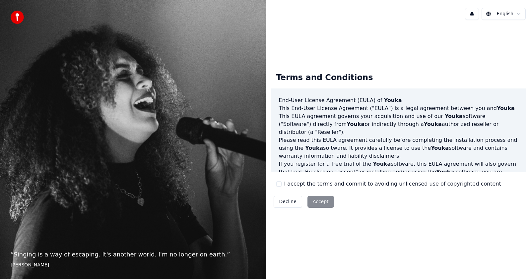  What do you see at coordinates (398, 100) in the screenshot?
I see `h3: End-User License Agreement (EULA) of` at bounding box center [398, 100].